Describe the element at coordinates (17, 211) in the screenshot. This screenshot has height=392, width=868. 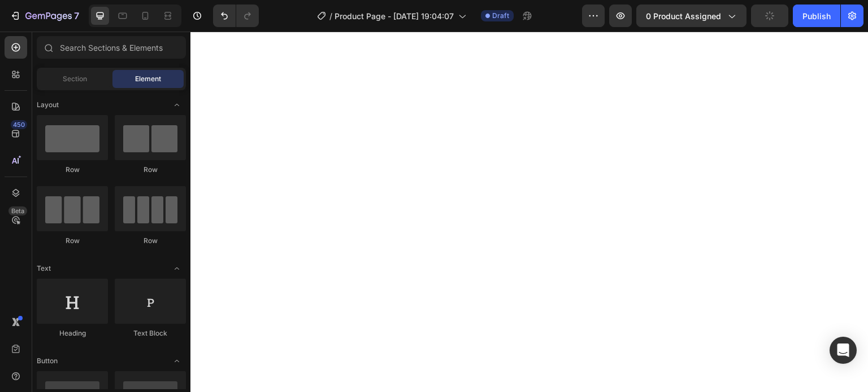
I see `div: Beta` at that location.